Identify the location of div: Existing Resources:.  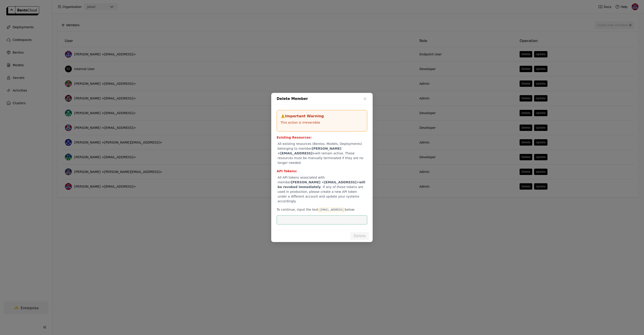
(322, 137).